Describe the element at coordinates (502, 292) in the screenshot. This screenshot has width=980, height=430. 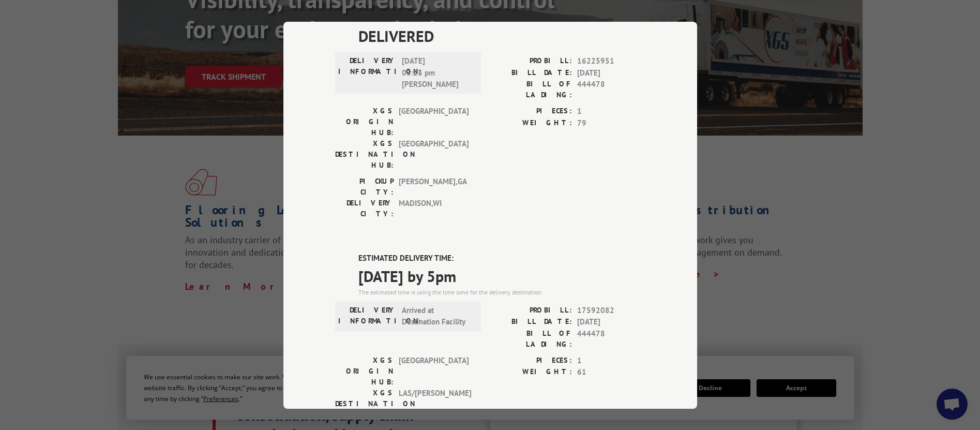
I see `div: The estimated time is using the time zone for the delivery destination.` at that location.